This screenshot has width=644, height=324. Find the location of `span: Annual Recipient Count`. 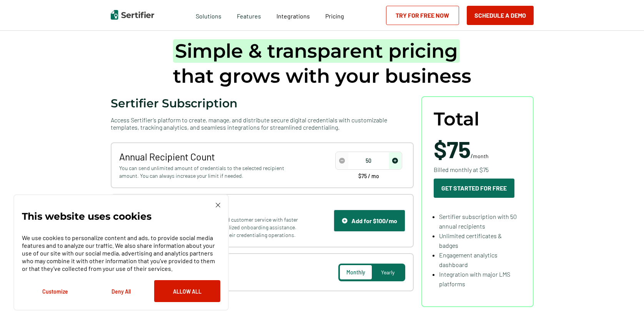

span: Annual Recipient Count is located at coordinates (209, 156).